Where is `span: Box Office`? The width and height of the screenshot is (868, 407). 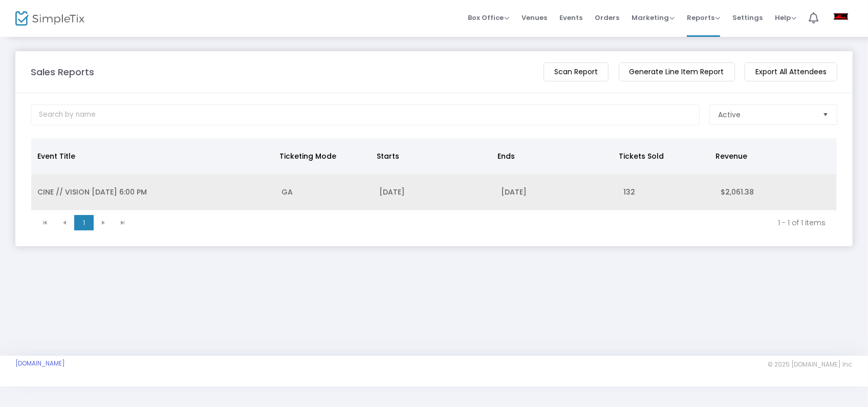
span: Box Office is located at coordinates (488, 18).